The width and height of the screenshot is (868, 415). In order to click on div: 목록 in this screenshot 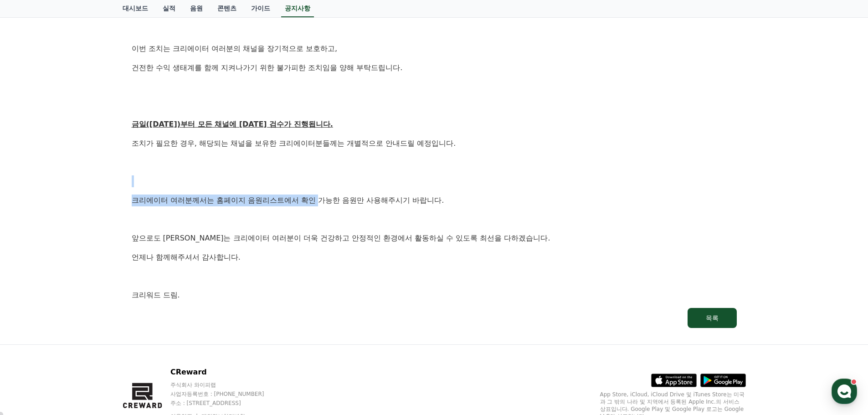, I will do `click(712, 318)`.